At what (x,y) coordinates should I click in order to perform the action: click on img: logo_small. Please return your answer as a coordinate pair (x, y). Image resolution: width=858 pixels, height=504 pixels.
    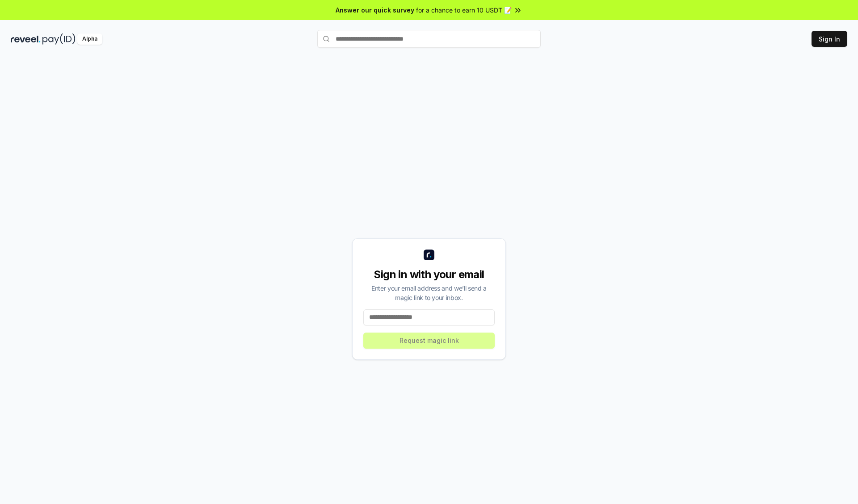
    Looking at the image, I should click on (429, 255).